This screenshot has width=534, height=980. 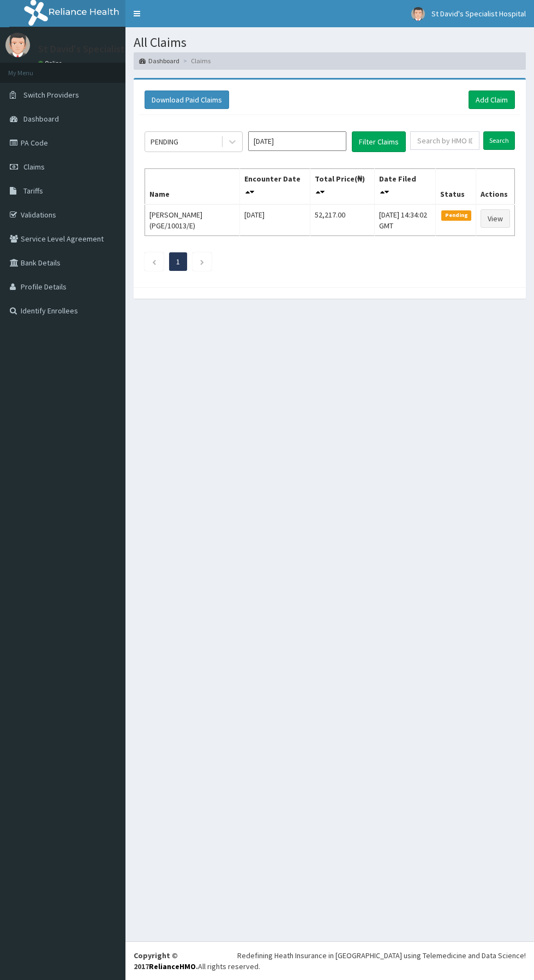 What do you see at coordinates (34, 166) in the screenshot?
I see `span: Claims` at bounding box center [34, 166].